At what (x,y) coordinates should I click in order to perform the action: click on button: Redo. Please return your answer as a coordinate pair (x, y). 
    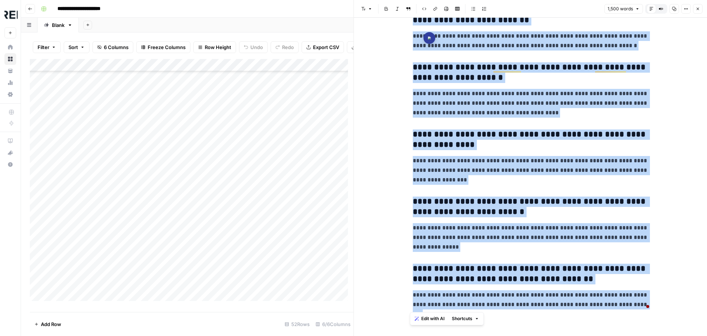
    Looking at the image, I should click on (285, 47).